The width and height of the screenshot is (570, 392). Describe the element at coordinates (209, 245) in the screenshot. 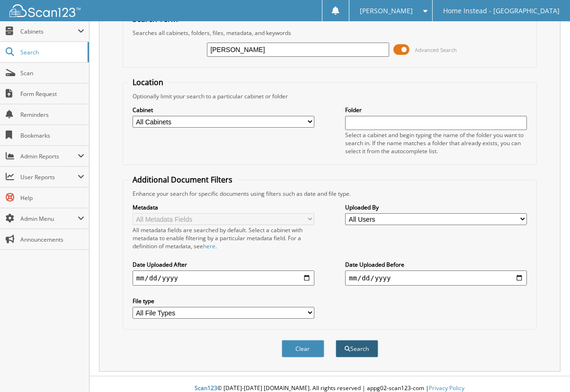

I see `a: here` at that location.